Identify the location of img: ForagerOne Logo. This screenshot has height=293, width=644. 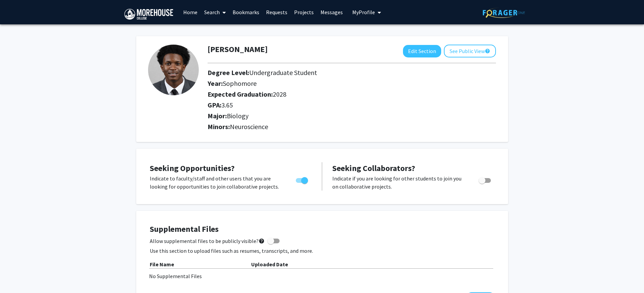
(504, 12).